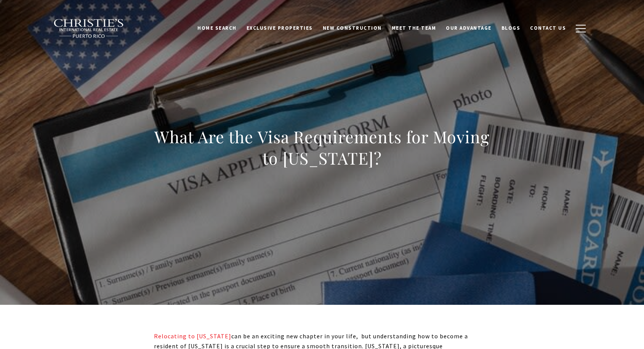  Describe the element at coordinates (511, 28) in the screenshot. I see `a: Blogs` at that location.